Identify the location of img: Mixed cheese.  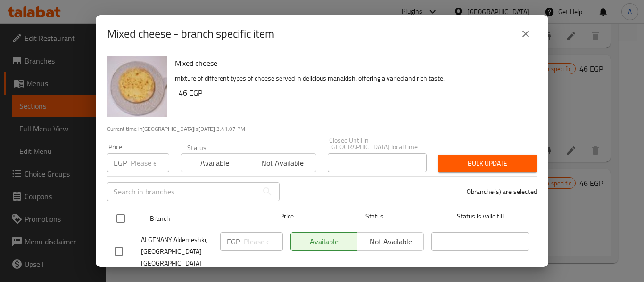
(137, 86).